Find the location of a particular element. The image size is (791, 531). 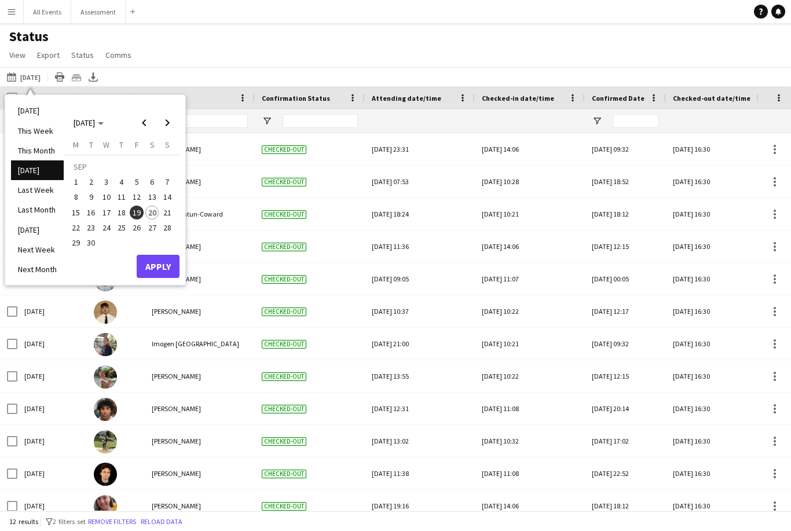

span: 29 is located at coordinates (76, 243).